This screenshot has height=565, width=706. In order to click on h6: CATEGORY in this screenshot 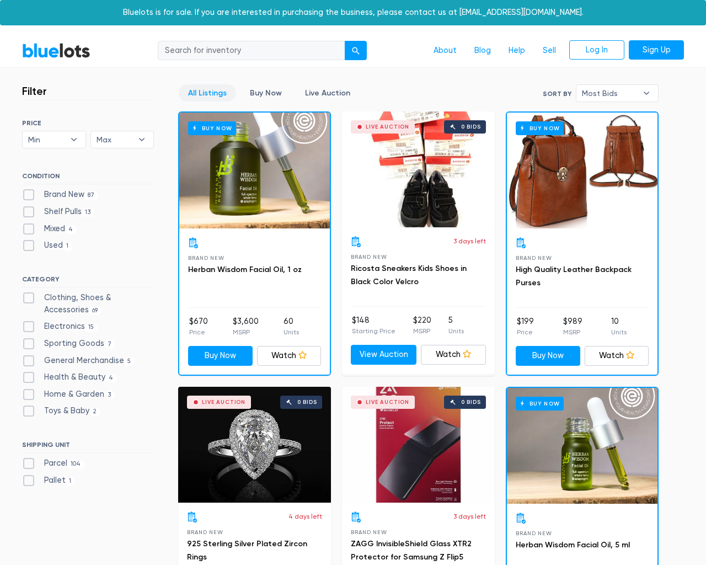, I will do `click(88, 281)`.